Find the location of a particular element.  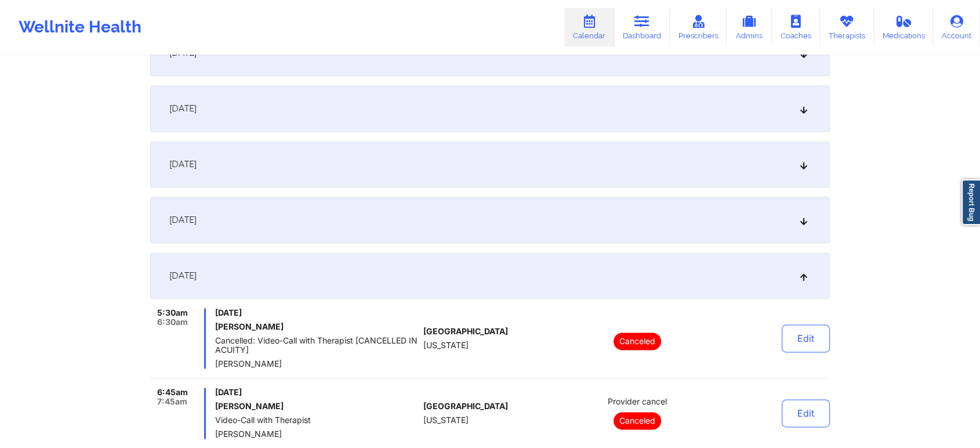

a: Medications is located at coordinates (903, 27).